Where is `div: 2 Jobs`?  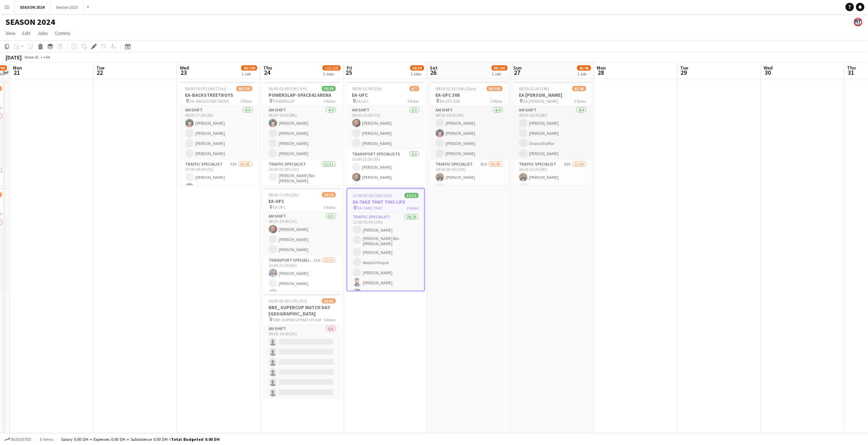
div: 2 Jobs is located at coordinates (417, 74).